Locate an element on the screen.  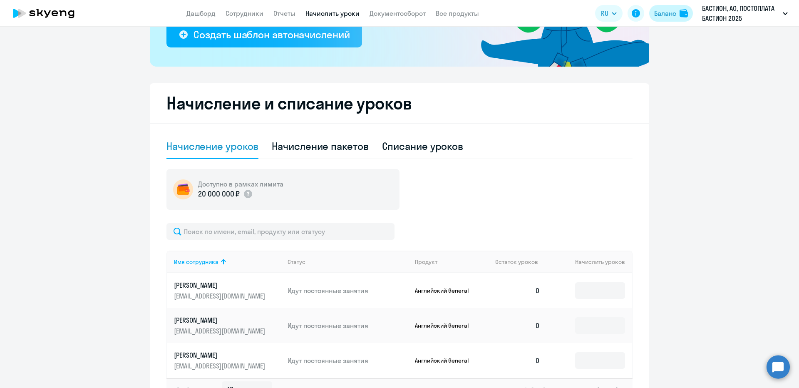
a: Балансbalance is located at coordinates (671, 13).